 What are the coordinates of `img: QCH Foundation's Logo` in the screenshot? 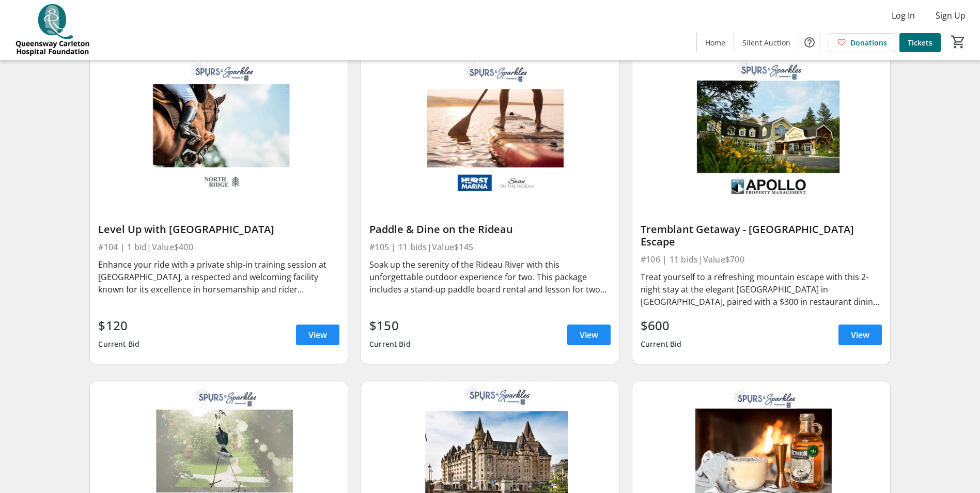 It's located at (52, 30).